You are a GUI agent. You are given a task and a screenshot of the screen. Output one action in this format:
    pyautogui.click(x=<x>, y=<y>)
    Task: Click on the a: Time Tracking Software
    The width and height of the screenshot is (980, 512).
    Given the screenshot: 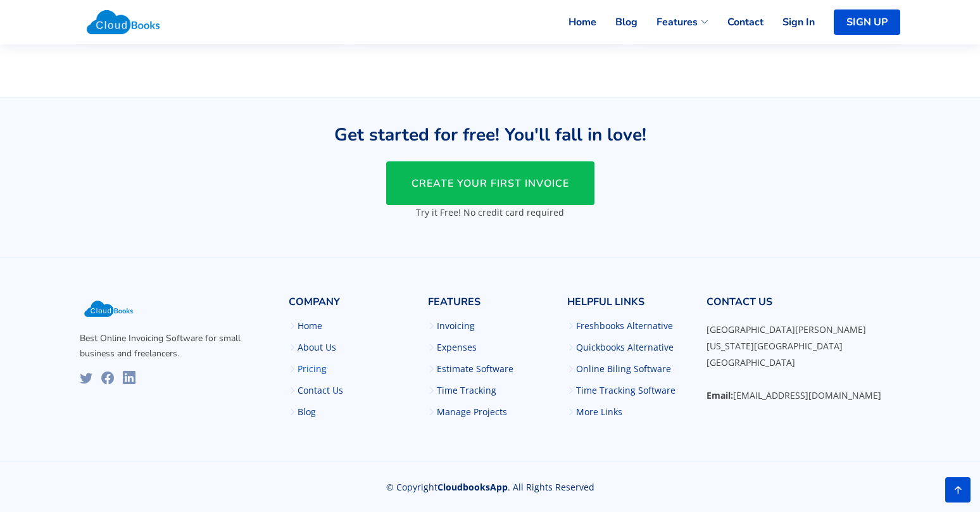 What is the action you would take?
    pyautogui.click(x=626, y=391)
    